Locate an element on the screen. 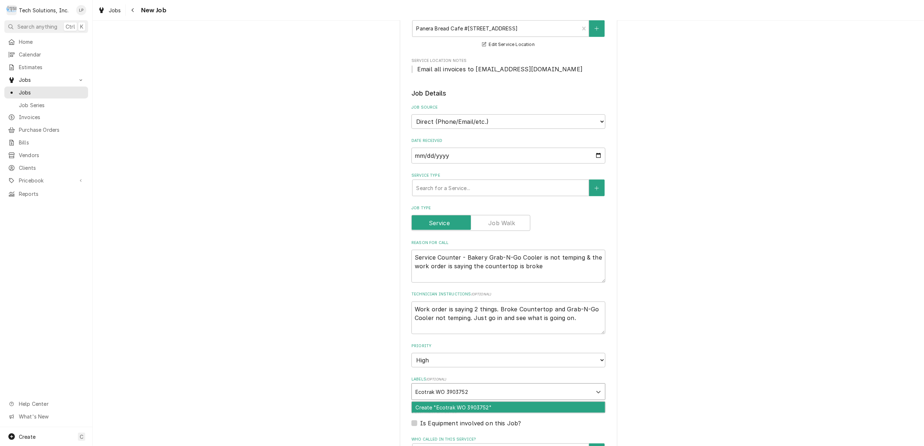 The height and width of the screenshot is (446, 924). a: Vendors is located at coordinates (46, 155).